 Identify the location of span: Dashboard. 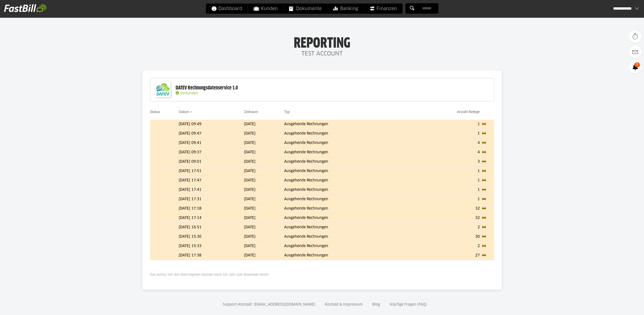
(227, 9).